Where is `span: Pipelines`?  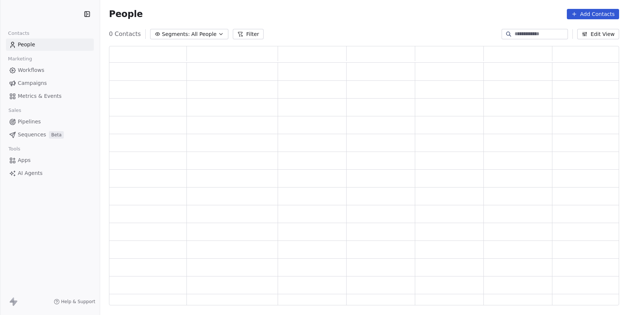 span: Pipelines is located at coordinates (29, 122).